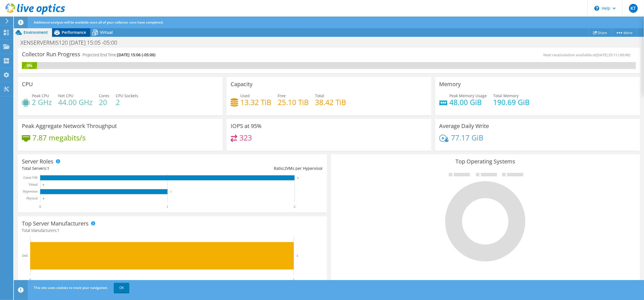  I want to click on h4: 323, so click(245, 138).